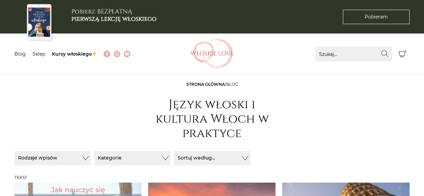 Image resolution: width=424 pixels, height=196 pixels. I want to click on a: Strona główna, so click(206, 84).